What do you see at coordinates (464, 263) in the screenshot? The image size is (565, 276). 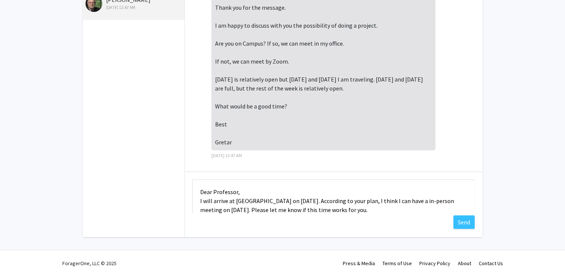 I see `a: About` at bounding box center [464, 263].